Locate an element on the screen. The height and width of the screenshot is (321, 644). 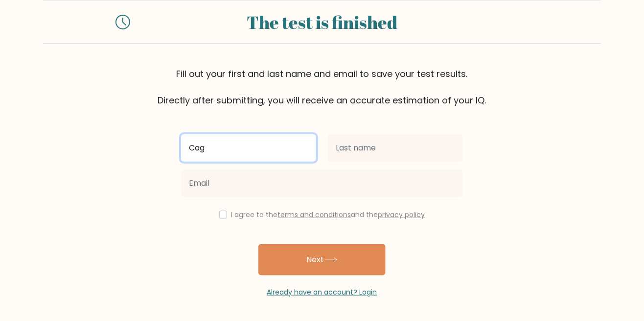
a: terms and conditions is located at coordinates (314, 214).